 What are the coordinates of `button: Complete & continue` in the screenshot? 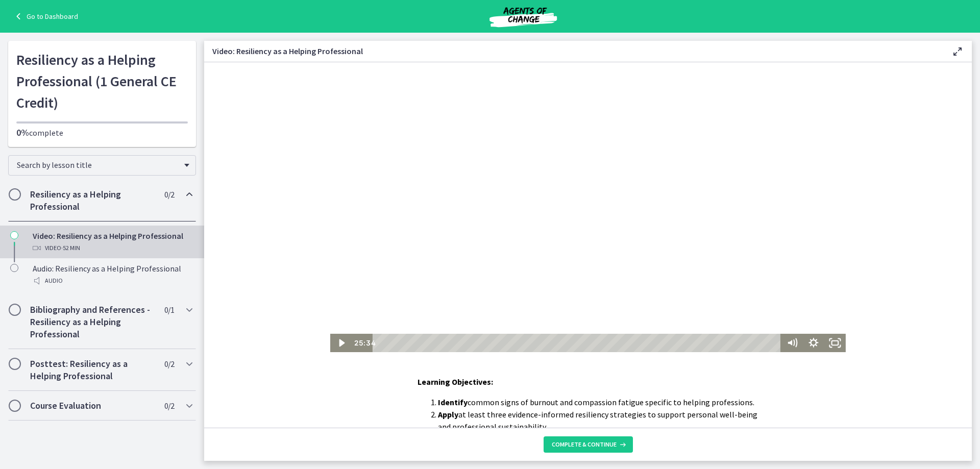 It's located at (588, 445).